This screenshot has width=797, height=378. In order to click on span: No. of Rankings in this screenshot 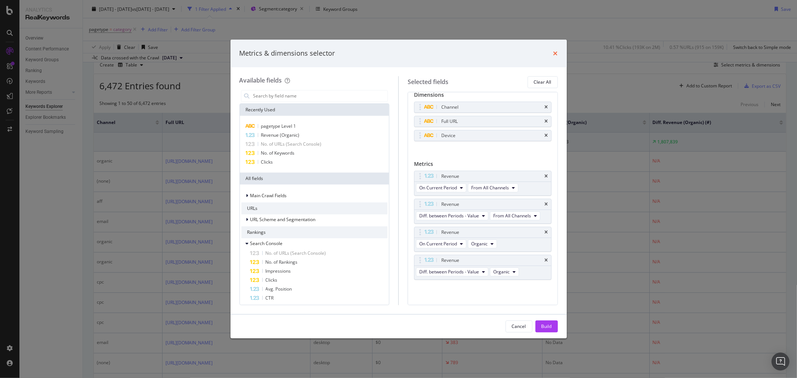, I will do `click(282, 262)`.